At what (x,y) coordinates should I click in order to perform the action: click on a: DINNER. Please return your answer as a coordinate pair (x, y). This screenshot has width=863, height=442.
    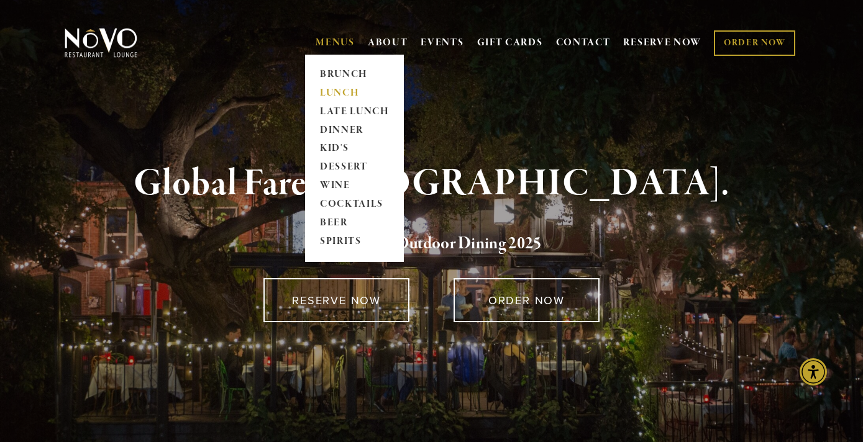
    Looking at the image, I should click on (354, 130).